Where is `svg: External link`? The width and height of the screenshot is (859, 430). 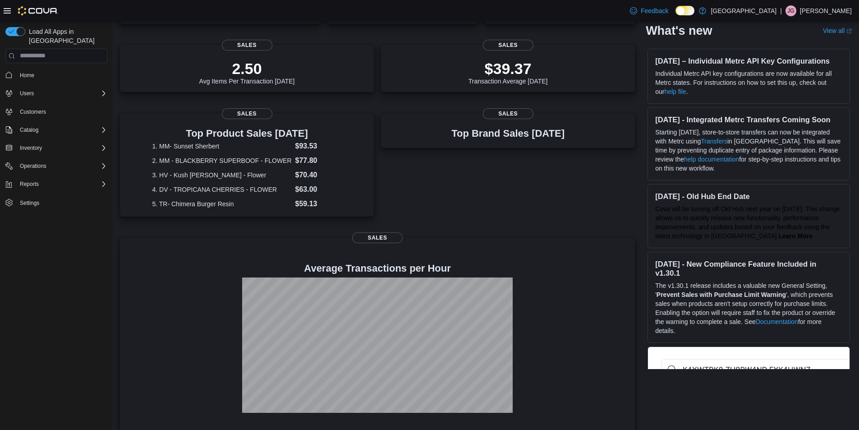
svg: External link is located at coordinates (849, 31).